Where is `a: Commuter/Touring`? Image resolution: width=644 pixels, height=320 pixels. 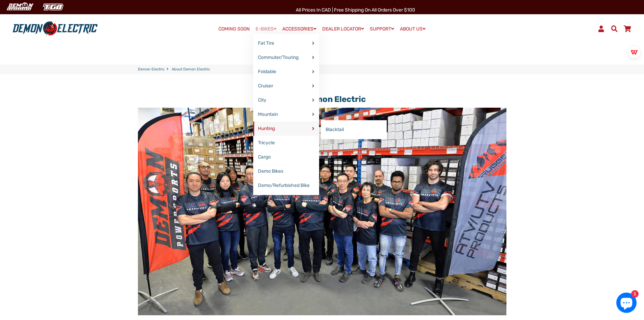 a: Commuter/Touring is located at coordinates (286, 57).